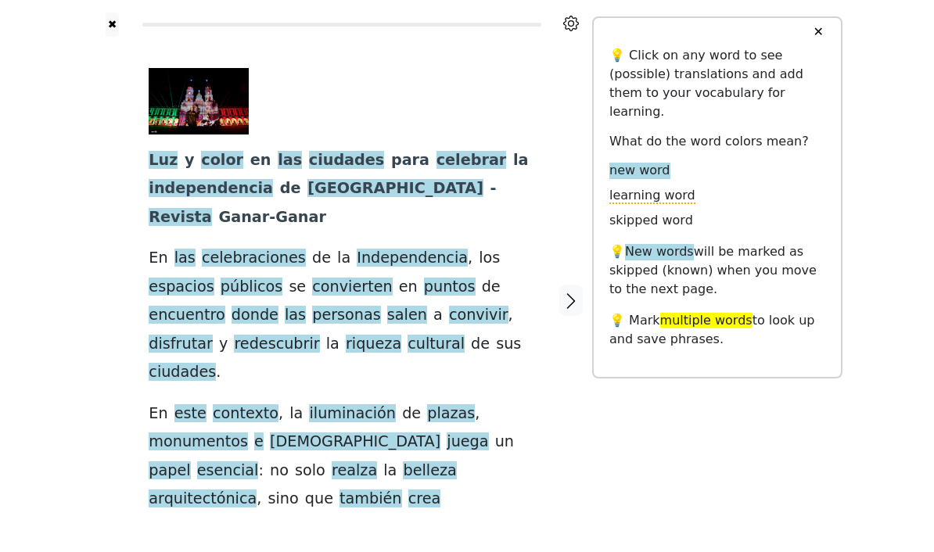  I want to click on span: Revista, so click(180, 218).